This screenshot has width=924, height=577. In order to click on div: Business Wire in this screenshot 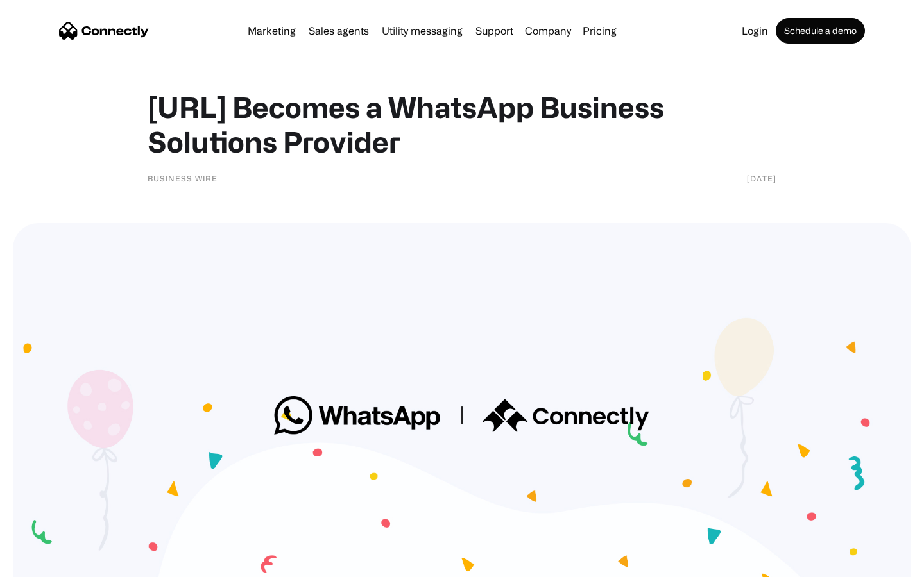, I will do `click(182, 179)`.